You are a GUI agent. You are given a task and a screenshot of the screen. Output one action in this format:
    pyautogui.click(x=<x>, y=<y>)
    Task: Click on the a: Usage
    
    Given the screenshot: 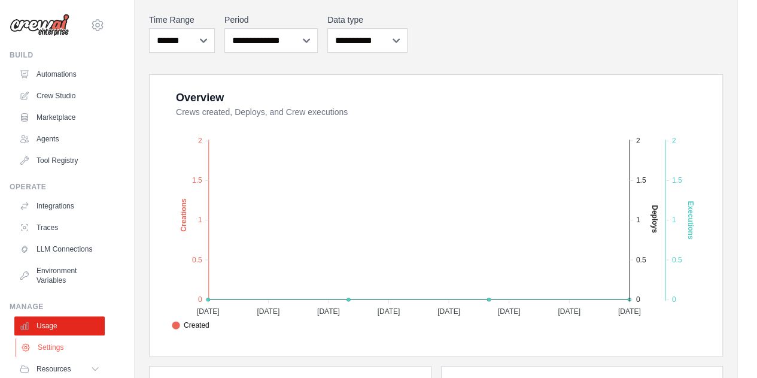 What is the action you would take?
    pyautogui.click(x=59, y=326)
    